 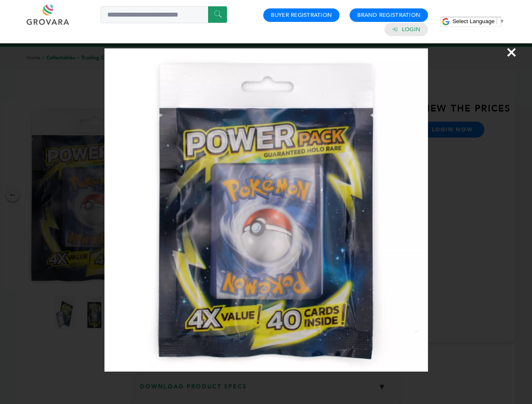 What do you see at coordinates (389, 15) in the screenshot?
I see `a: Brand Registration` at bounding box center [389, 15].